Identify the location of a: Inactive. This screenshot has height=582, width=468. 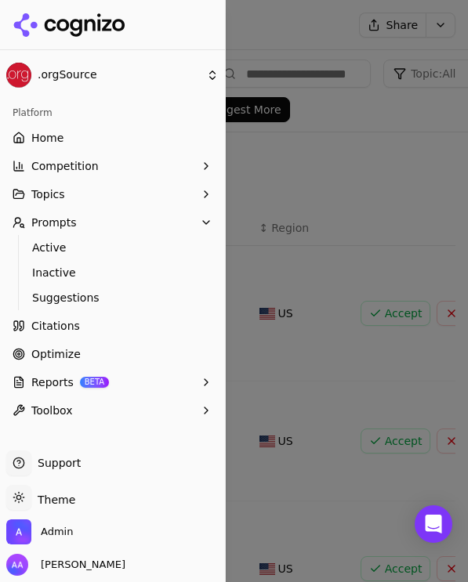
(113, 273).